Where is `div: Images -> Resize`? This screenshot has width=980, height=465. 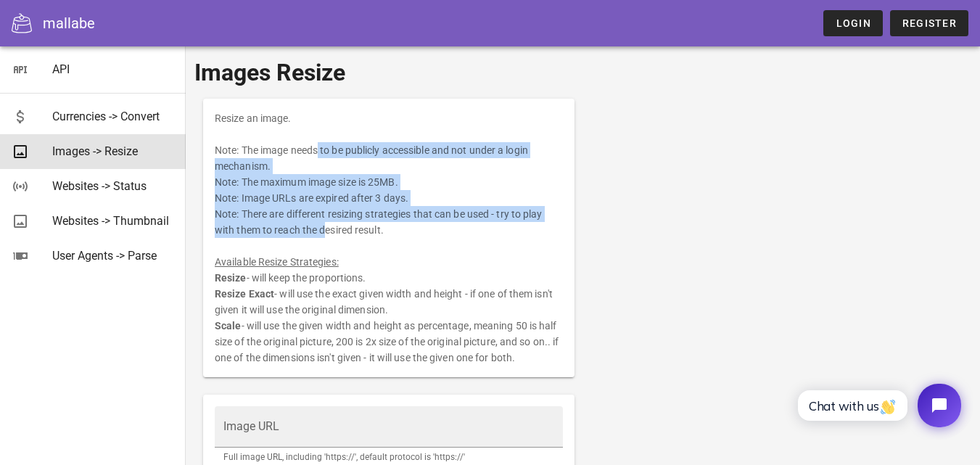 div: Images -> Resize is located at coordinates (113, 151).